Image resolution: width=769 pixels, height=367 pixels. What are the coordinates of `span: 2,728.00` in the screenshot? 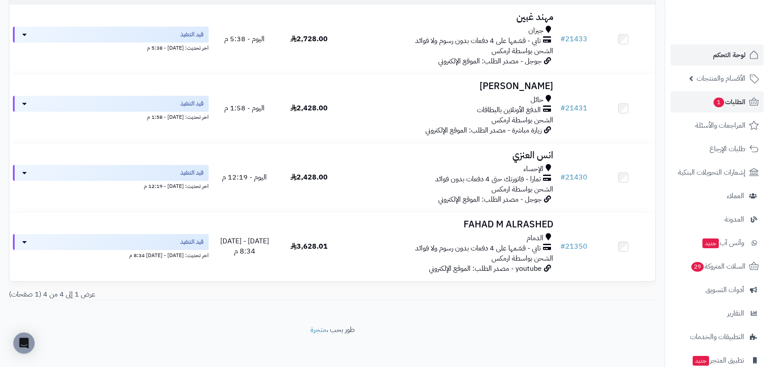 It's located at (309, 39).